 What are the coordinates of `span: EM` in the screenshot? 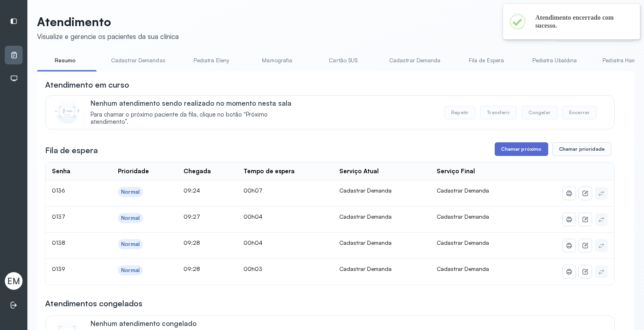 It's located at (14, 281).